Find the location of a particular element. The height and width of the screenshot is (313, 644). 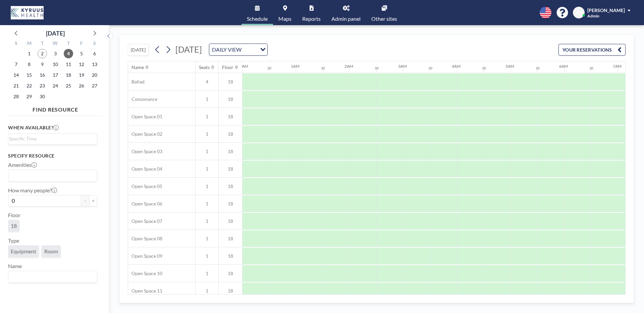

span: Monday, September 1, 2025 is located at coordinates (29, 54).